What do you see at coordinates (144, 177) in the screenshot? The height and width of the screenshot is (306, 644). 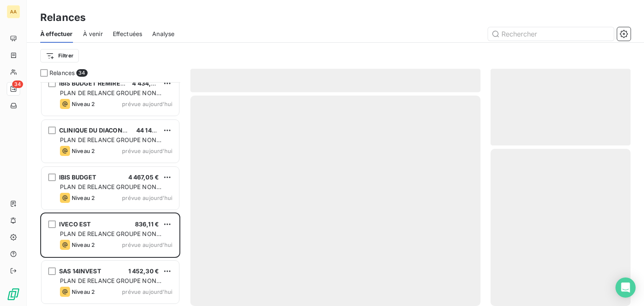 I see `span: 4 467,05 €` at bounding box center [144, 177].